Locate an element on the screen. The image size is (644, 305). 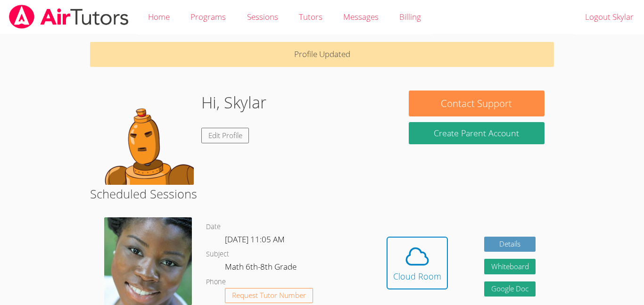
button: Contact Support is located at coordinates (477, 103).